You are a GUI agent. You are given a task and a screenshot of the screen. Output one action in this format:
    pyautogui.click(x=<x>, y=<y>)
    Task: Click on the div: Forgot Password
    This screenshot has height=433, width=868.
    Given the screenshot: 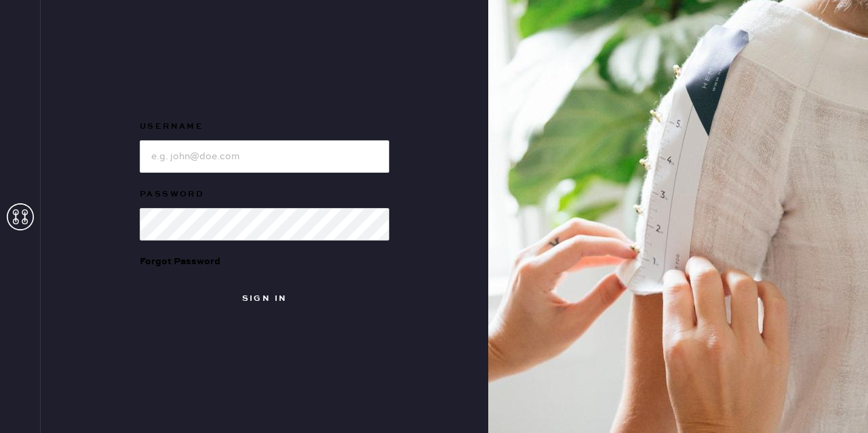 What is the action you would take?
    pyautogui.click(x=180, y=261)
    